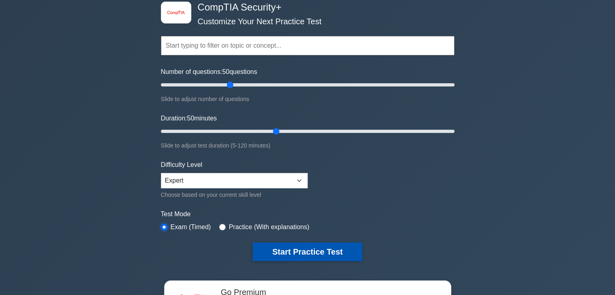 This screenshot has height=295, width=615. I want to click on label: Number of questions: questions, so click(209, 72).